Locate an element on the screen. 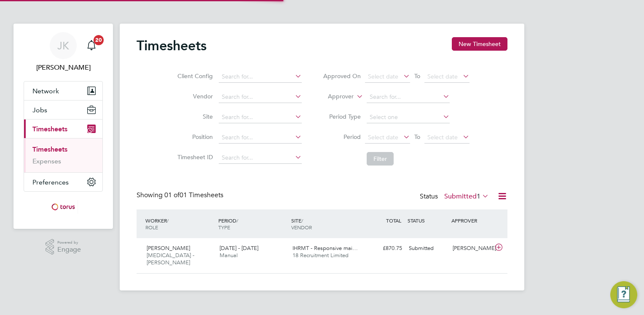  span: JK is located at coordinates (63, 45).